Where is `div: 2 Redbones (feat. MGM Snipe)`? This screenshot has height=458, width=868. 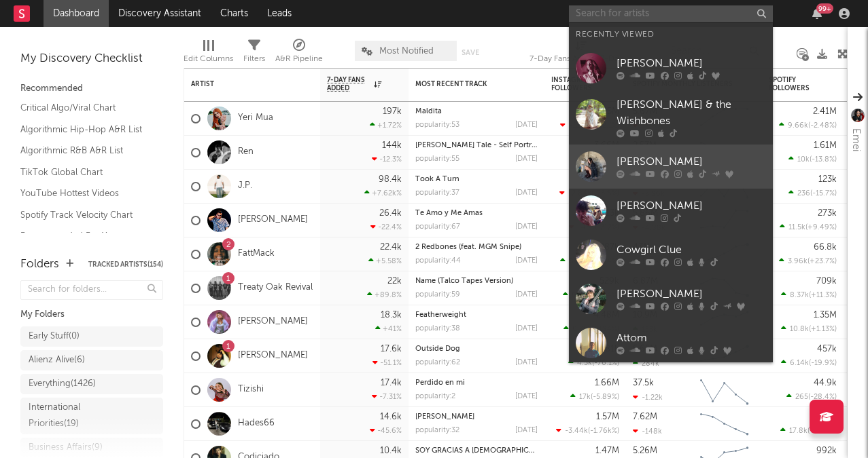 div: 2 Redbones (feat. MGM Snipe) is located at coordinates (477, 247).